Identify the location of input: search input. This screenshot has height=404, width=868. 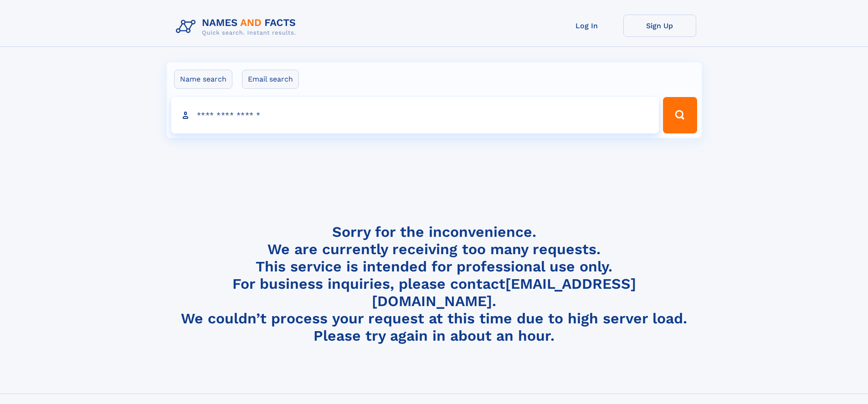
(415, 115).